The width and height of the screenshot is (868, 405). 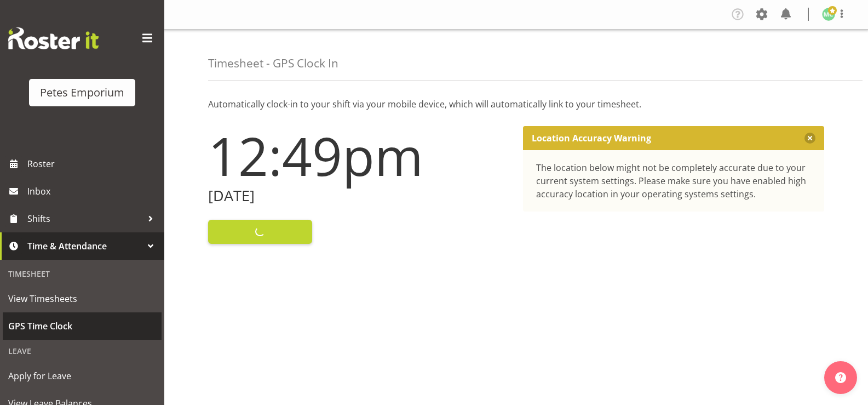 I want to click on div: Leave, so click(x=82, y=351).